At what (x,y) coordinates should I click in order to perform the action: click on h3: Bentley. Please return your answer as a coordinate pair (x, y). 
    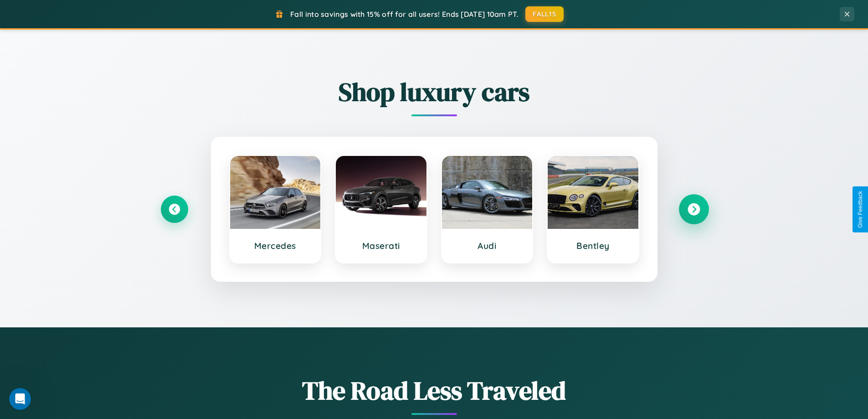
    Looking at the image, I should click on (593, 246).